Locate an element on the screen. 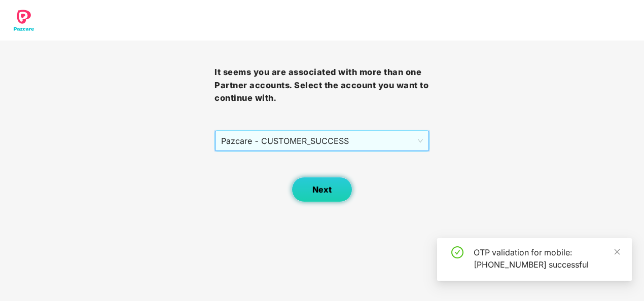 This screenshot has width=644, height=301. button: Next is located at coordinates (322, 189).